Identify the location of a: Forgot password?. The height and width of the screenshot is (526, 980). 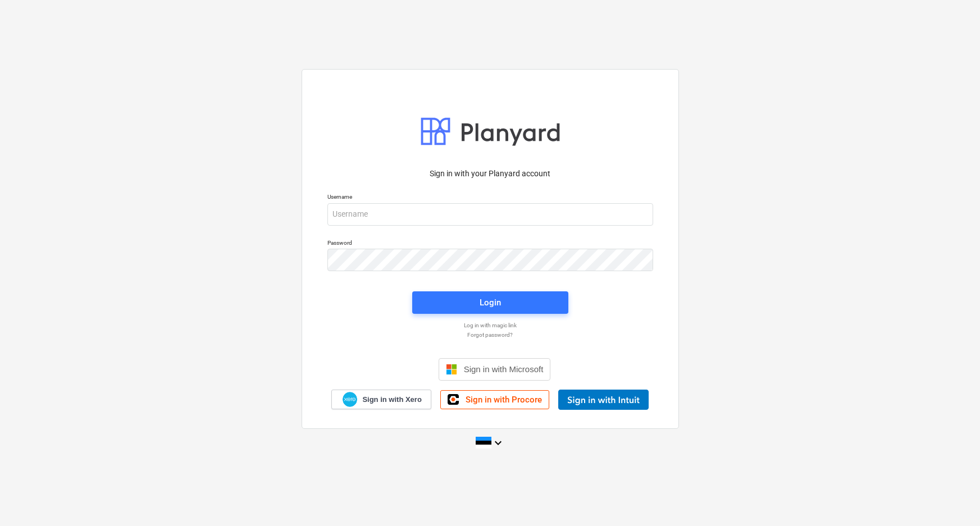
(490, 335).